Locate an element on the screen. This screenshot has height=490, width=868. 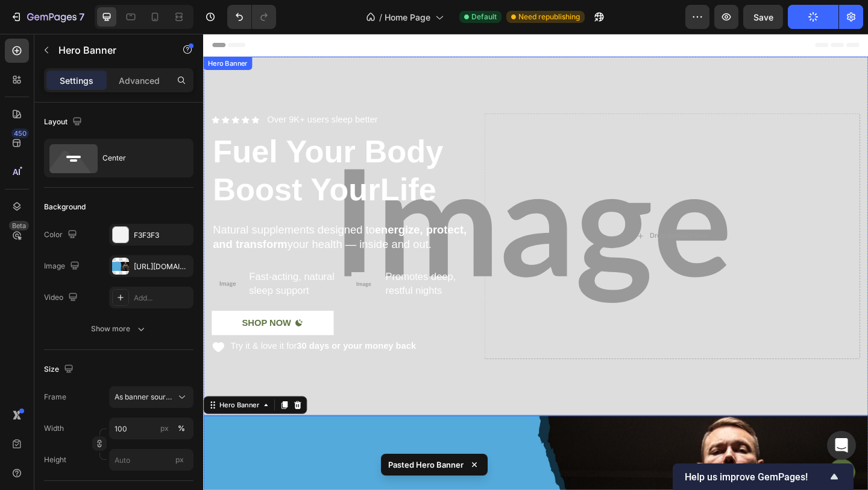
p: 7 is located at coordinates (82, 17).